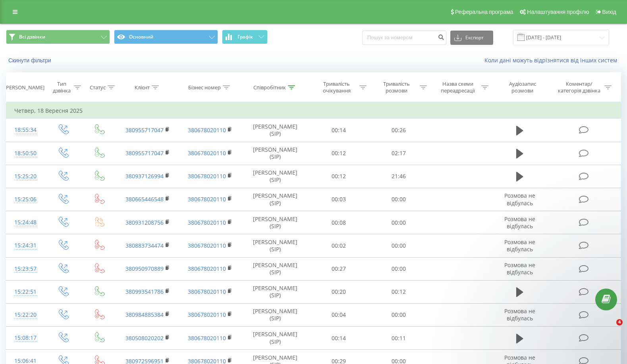 This screenshot has width=627, height=364. I want to click on button: Графік, so click(245, 37).